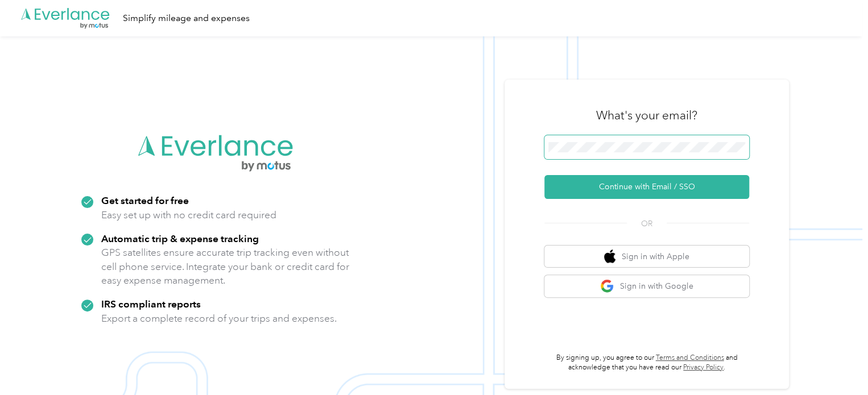  What do you see at coordinates (690, 358) in the screenshot?
I see `a: Terms and Conditions` at bounding box center [690, 358].